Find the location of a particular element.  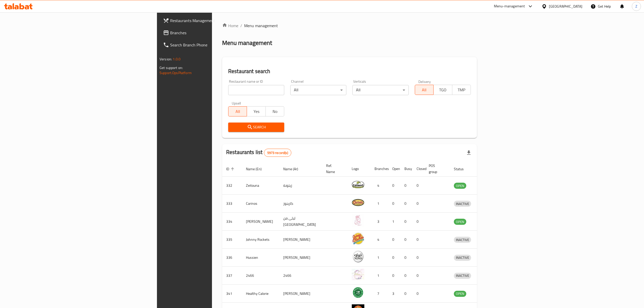

th: Closed is located at coordinates (419, 169).